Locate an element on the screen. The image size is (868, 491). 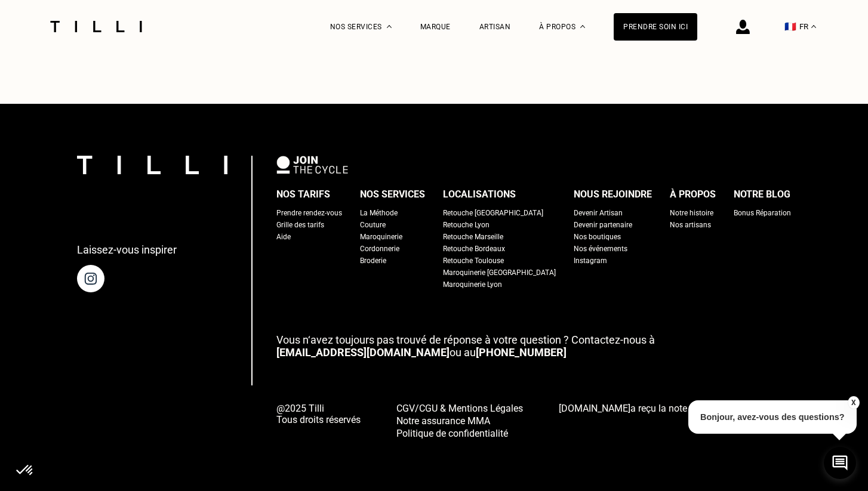
div: Broderie is located at coordinates (373, 260).